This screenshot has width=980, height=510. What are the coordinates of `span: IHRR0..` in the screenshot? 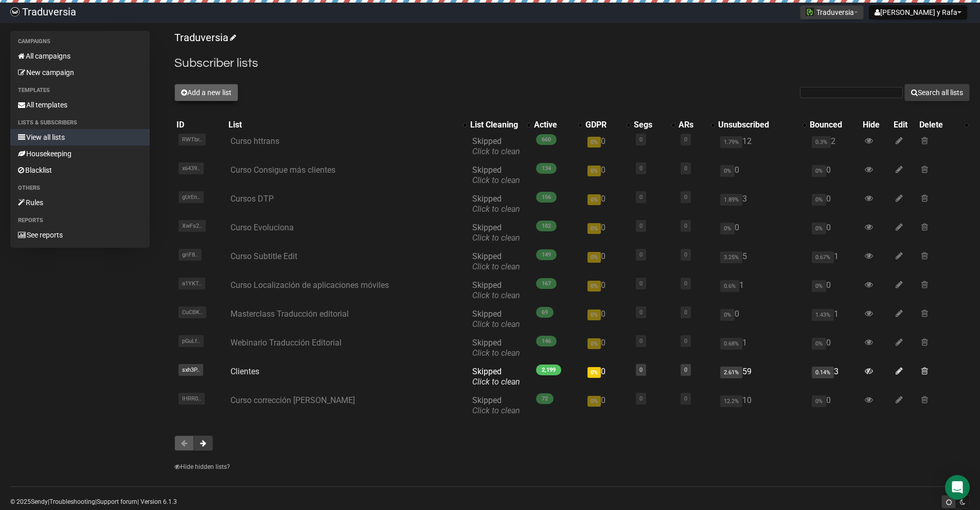 It's located at (192, 398).